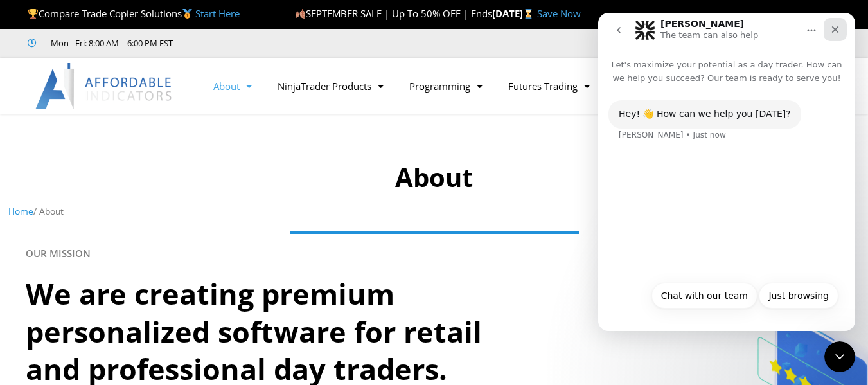 The width and height of the screenshot is (868, 385). Describe the element at coordinates (445, 86) in the screenshot. I see `a: Programming` at that location.